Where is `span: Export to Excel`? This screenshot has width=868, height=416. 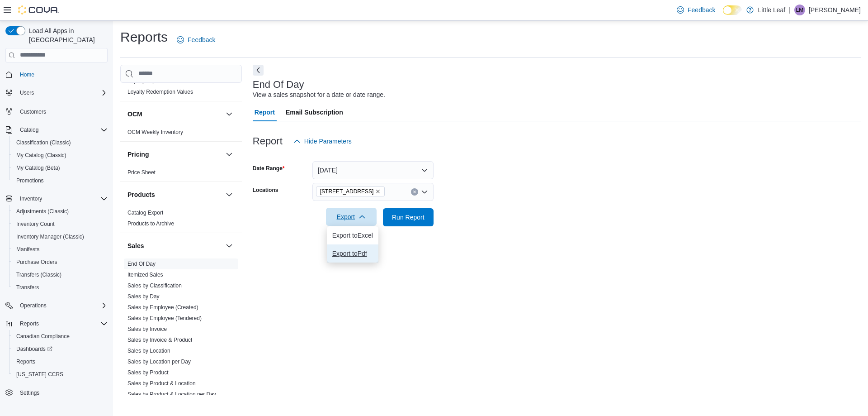
span: Export to Excel is located at coordinates (352, 235).